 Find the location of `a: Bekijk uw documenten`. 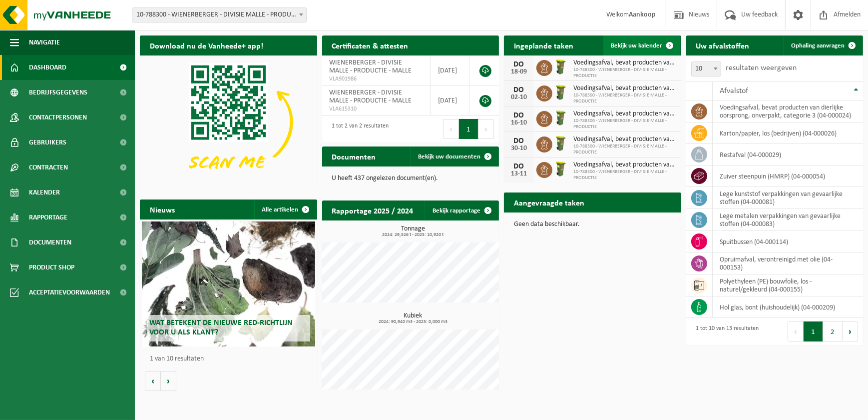

a: Bekijk uw documenten is located at coordinates (454, 156).